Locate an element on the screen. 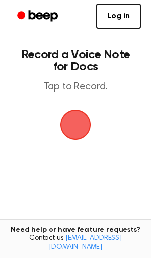 Image resolution: width=151 pixels, height=258 pixels. span: Contact us is located at coordinates (76, 243).